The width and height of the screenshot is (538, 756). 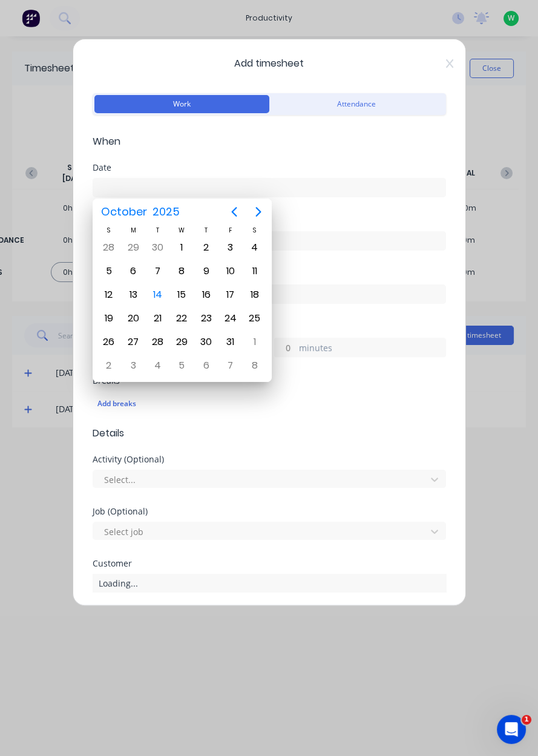 What do you see at coordinates (133, 271) in the screenshot?
I see `div: Monday, October 6, 2025` at bounding box center [133, 271].